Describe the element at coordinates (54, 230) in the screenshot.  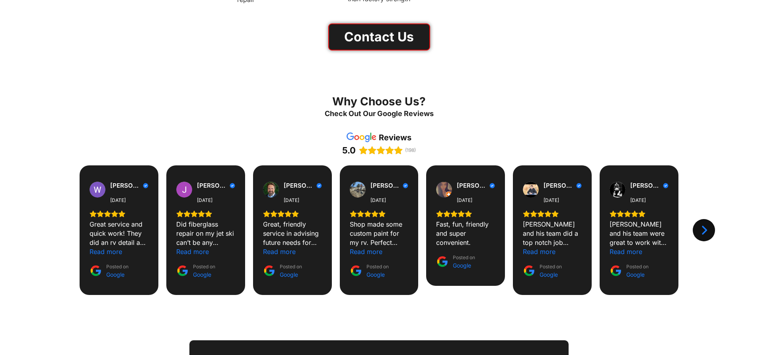
I see `div: Previous` at that location.